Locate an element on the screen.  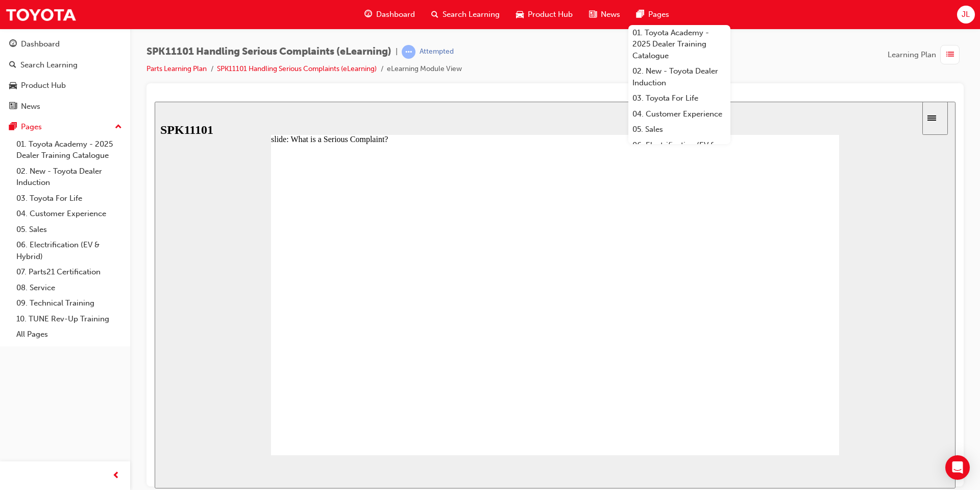
div: Pages is located at coordinates (32, 127).